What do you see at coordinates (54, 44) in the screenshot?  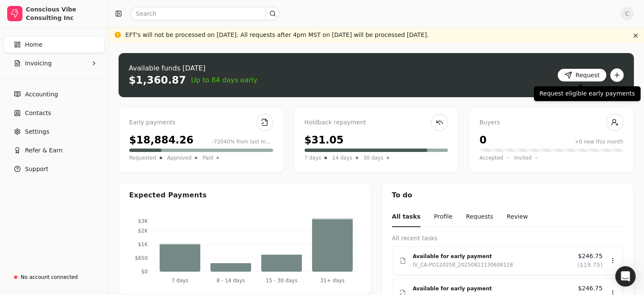 I see `a: Home` at bounding box center [54, 44].